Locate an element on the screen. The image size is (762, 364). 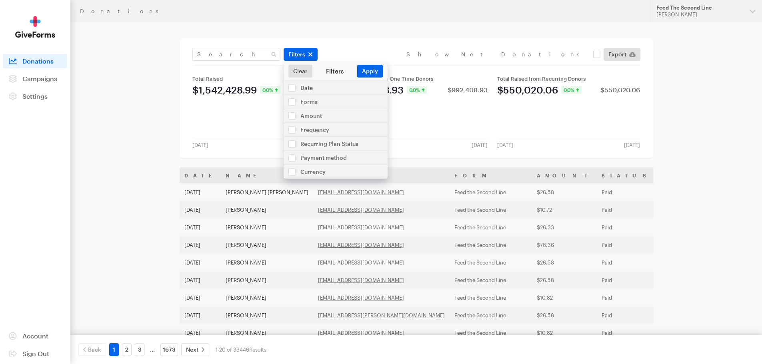
a: Donations is located at coordinates (35, 61).